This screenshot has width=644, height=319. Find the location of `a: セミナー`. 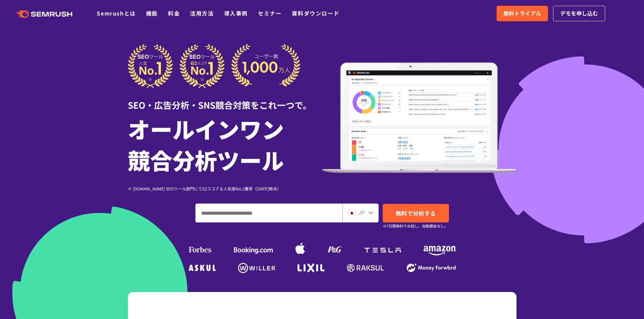

a: セミナー is located at coordinates (270, 13).